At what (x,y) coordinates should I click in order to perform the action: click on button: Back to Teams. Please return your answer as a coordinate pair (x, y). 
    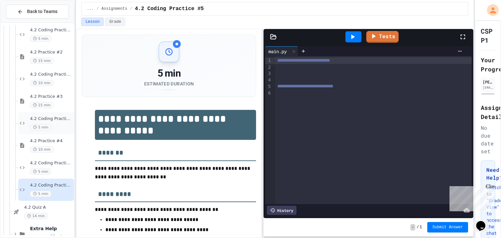
    Looking at the image, I should click on (37, 11).